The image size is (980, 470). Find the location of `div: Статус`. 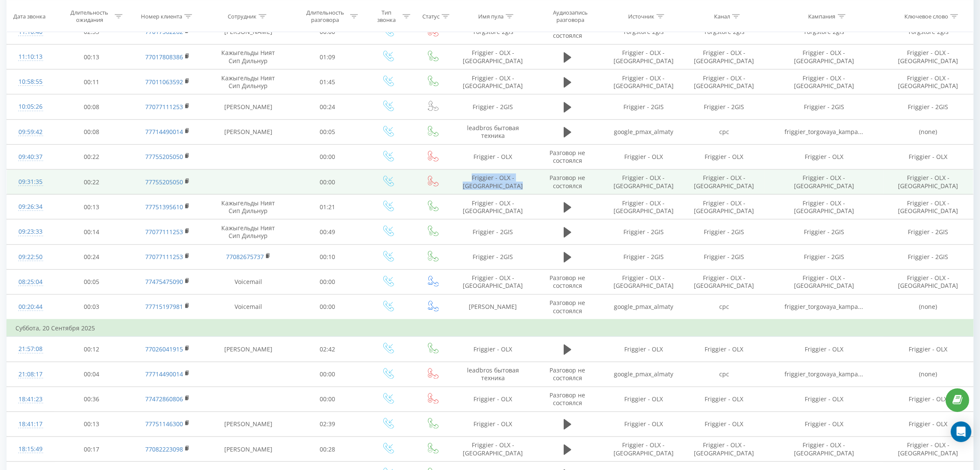

div: Статус is located at coordinates (431, 16).